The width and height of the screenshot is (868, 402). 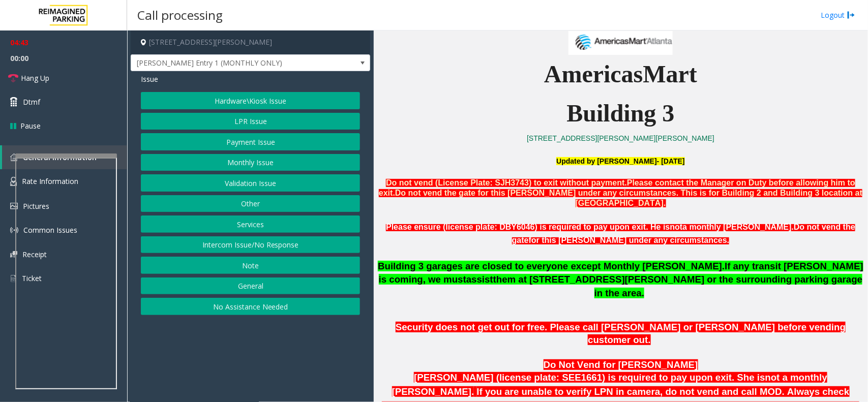 I want to click on button: Services, so click(x=250, y=224).